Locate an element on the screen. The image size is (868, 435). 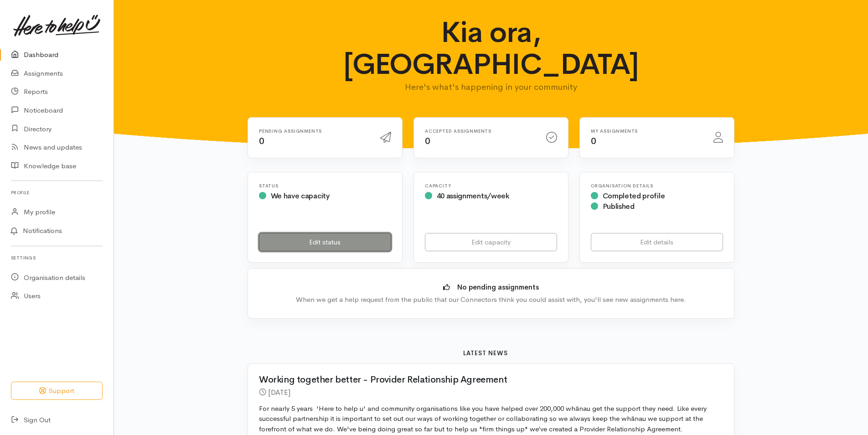
span: 40 assignments/week is located at coordinates (473, 195).